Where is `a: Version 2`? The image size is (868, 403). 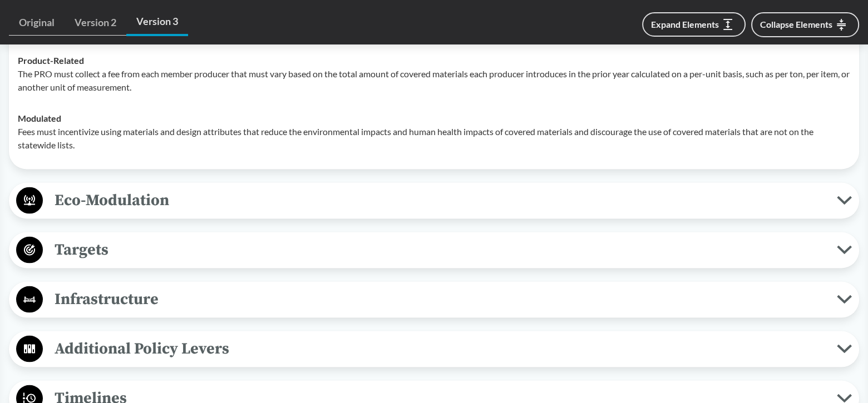
a: Version 2 is located at coordinates (95, 23).